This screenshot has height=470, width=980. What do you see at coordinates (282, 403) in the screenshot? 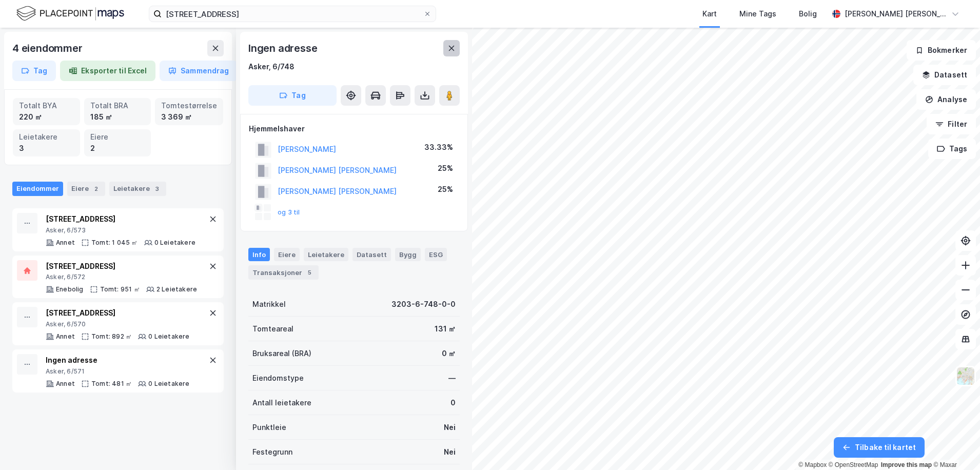
I see `div: Antall leietakere` at bounding box center [282, 403].